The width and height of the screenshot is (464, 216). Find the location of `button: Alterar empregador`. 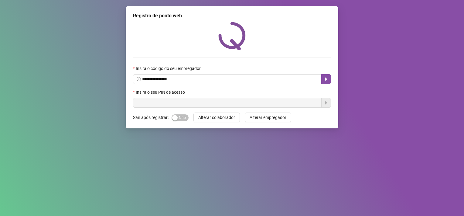

button: Alterar empregador is located at coordinates (268, 117).